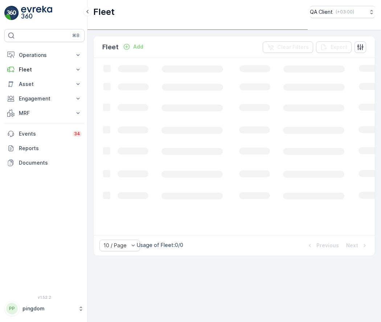 This screenshot has width=381, height=322. Describe the element at coordinates (44, 113) in the screenshot. I see `button: MRF` at that location.